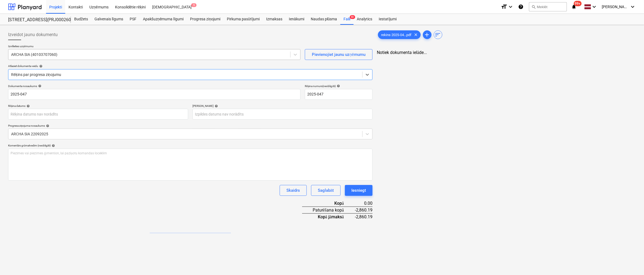 This screenshot has height=275, width=644. What do you see at coordinates (347, 19) in the screenshot?
I see `a: Faili9+` at bounding box center [347, 19].